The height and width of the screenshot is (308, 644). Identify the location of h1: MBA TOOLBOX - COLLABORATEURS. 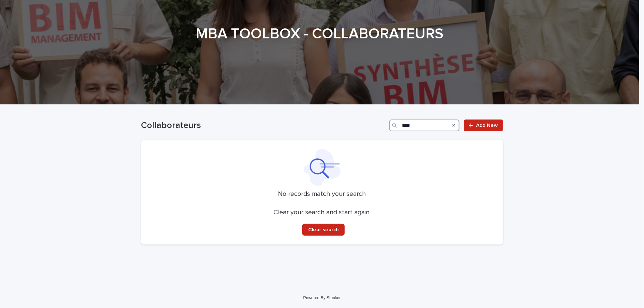
(320, 34).